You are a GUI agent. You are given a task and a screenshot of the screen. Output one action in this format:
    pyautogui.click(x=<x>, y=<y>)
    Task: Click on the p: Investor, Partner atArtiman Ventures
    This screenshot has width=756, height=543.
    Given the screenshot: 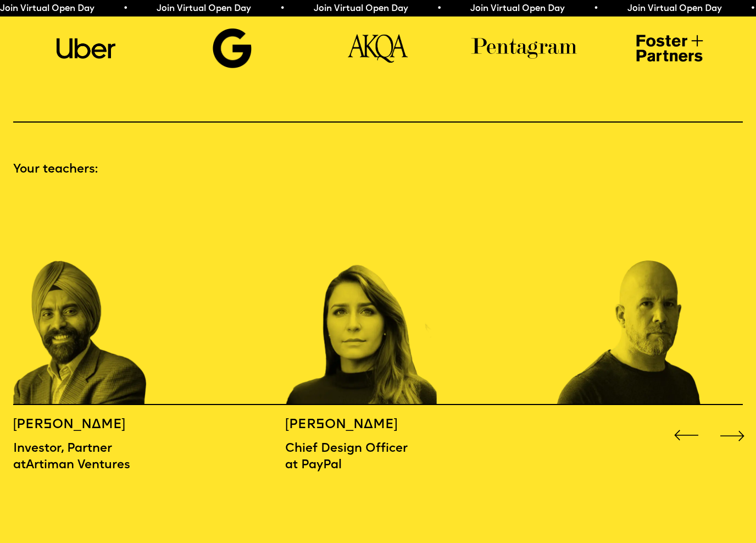 What is the action you would take?
    pyautogui.click(x=81, y=457)
    